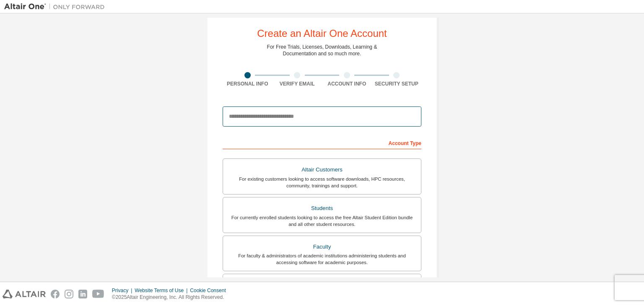 The height and width of the screenshot is (306, 644). What do you see at coordinates (82, 294) in the screenshot?
I see `img: linkedin.svg` at bounding box center [82, 294].